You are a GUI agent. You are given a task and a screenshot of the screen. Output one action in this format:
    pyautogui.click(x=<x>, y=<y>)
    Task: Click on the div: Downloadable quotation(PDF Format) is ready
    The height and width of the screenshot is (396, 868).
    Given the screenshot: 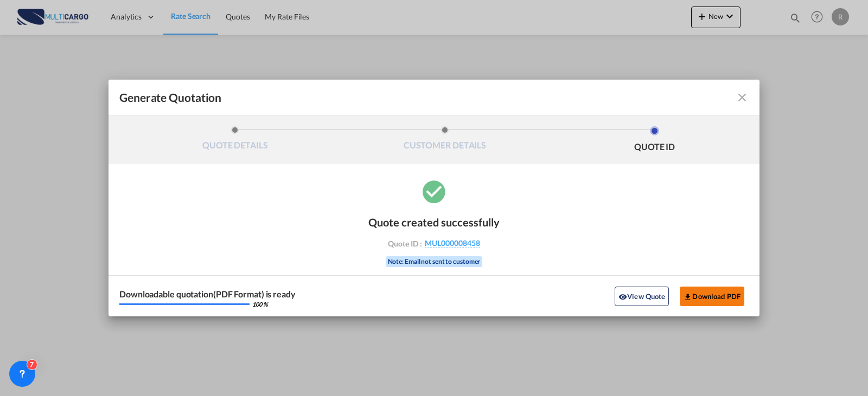 What is the action you would take?
    pyautogui.click(x=208, y=294)
    